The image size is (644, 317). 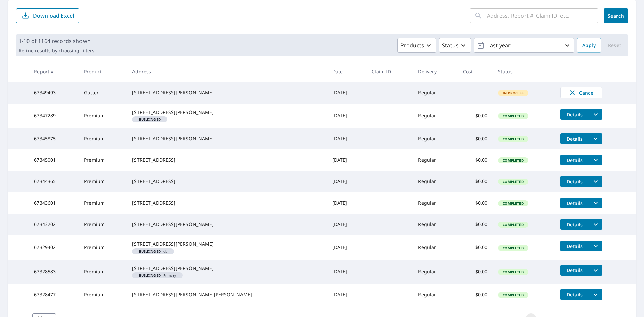 What do you see at coordinates (596, 225) in the screenshot?
I see `button: filesDropdownBtn-67343202` at bounding box center [596, 225].